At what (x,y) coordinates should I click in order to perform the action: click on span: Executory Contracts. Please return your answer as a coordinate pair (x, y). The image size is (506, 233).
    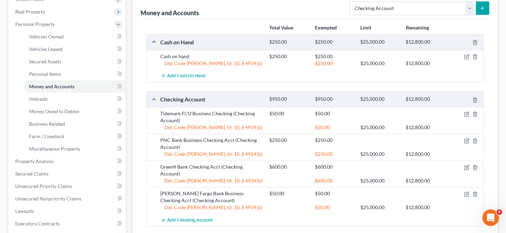
    Looking at the image, I should click on (37, 223).